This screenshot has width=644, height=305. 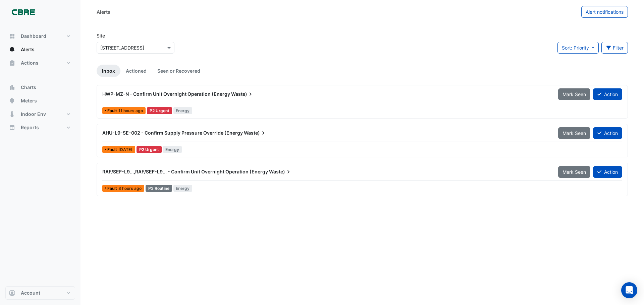 I want to click on span: Tue 12-Aug-2025 21:03 AEST, so click(x=130, y=111).